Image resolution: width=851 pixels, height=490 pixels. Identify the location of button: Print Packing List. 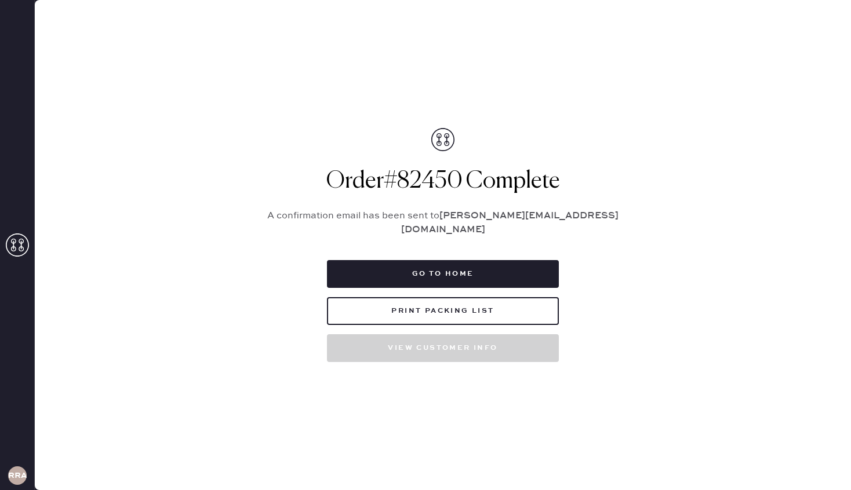
(443, 311).